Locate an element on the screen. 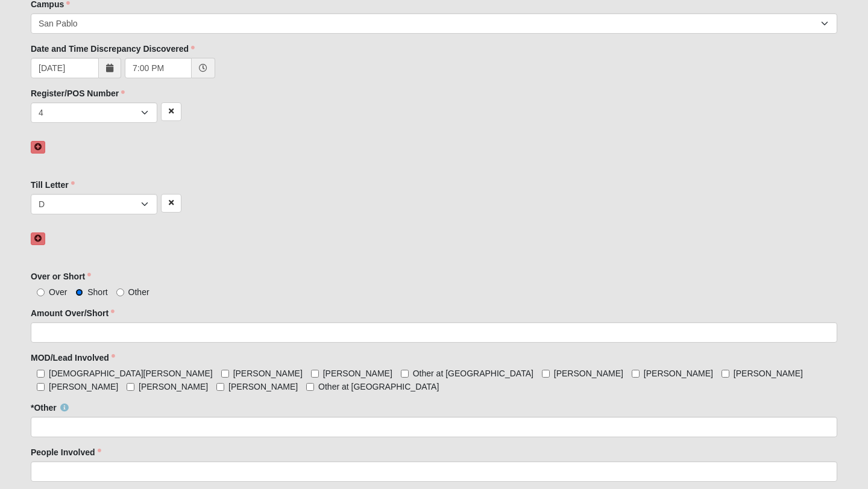 The width and height of the screenshot is (868, 489). span: Short is located at coordinates (97, 292).